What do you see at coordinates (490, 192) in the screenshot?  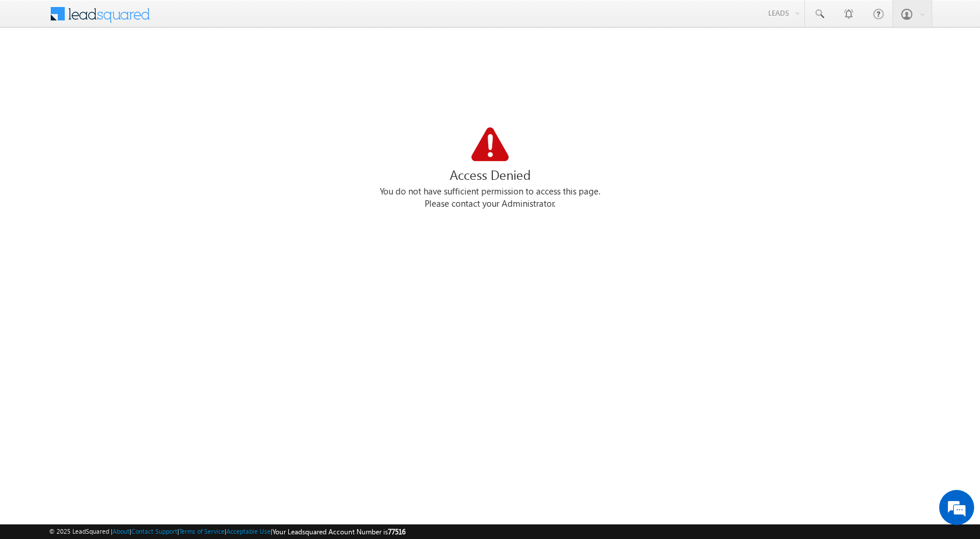 I see `div: You do not have sufficient permission to access this page.` at bounding box center [490, 192].